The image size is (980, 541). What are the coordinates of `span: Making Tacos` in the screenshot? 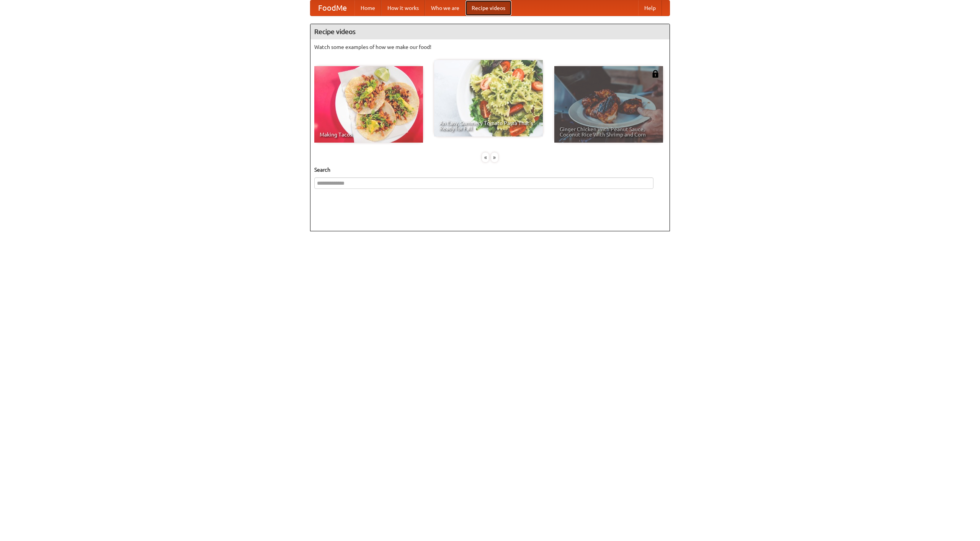 It's located at (368, 135).